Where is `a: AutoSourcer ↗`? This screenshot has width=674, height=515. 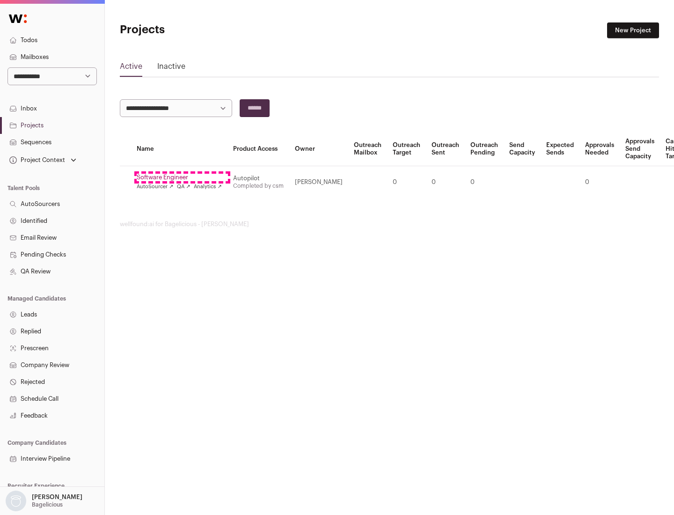 a: AutoSourcer ↗ is located at coordinates (155, 187).